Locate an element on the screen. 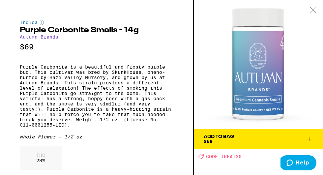 This screenshot has height=175, width=323. p: $69 is located at coordinates (97, 47).